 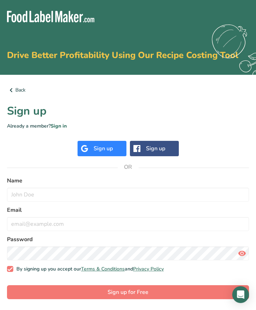 What do you see at coordinates (103, 269) in the screenshot?
I see `a: Terms & Conditions` at bounding box center [103, 269].